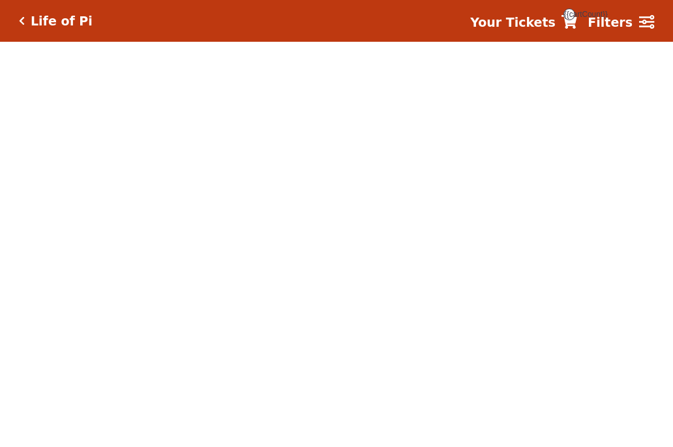 The image size is (673, 447). I want to click on a: Your Tickets {{cartCount}}, so click(524, 22).